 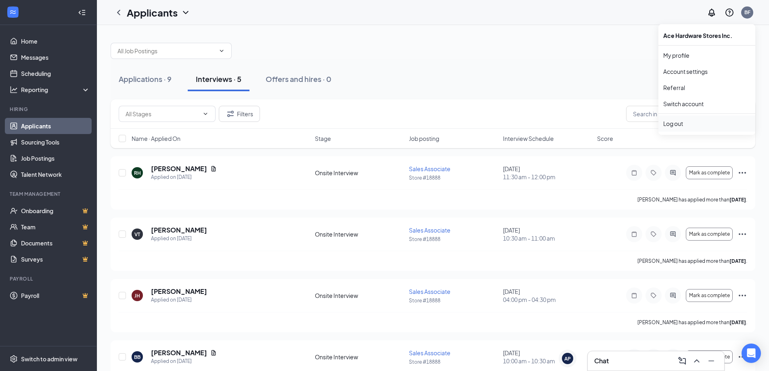 I want to click on h3: Chat, so click(x=602, y=361).